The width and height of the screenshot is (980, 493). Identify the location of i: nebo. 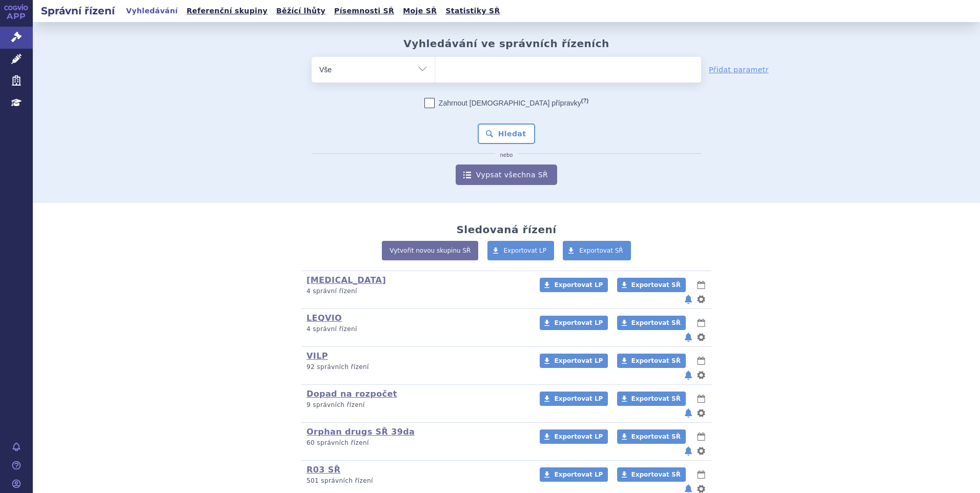
(507, 155).